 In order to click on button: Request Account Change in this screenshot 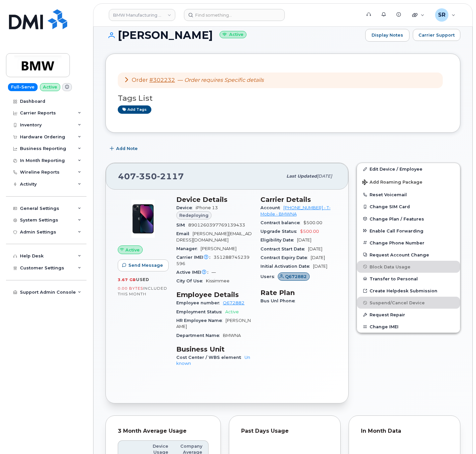, I will do `click(408, 255)`.